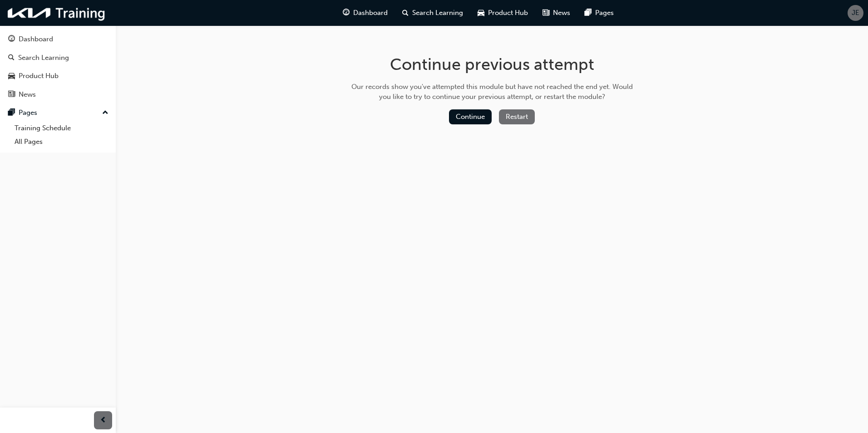 The width and height of the screenshot is (868, 433). Describe the element at coordinates (57, 13) in the screenshot. I see `a: kia-training` at that location.